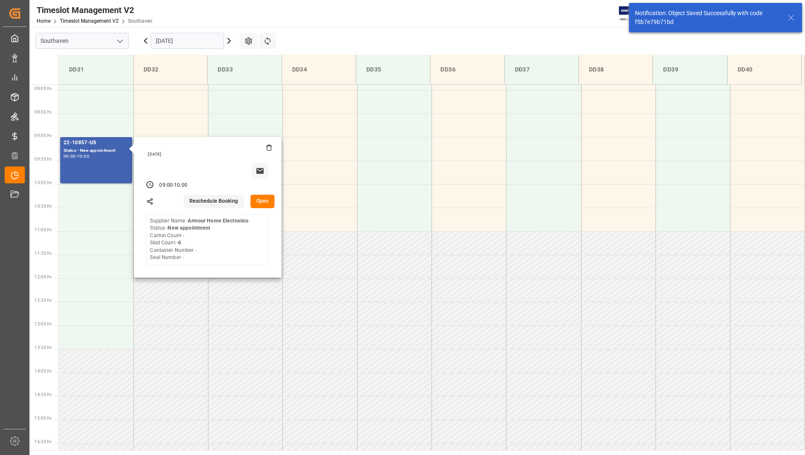 The image size is (805, 455). Describe the element at coordinates (43, 348) in the screenshot. I see `span: 13:30 Hr` at that location.